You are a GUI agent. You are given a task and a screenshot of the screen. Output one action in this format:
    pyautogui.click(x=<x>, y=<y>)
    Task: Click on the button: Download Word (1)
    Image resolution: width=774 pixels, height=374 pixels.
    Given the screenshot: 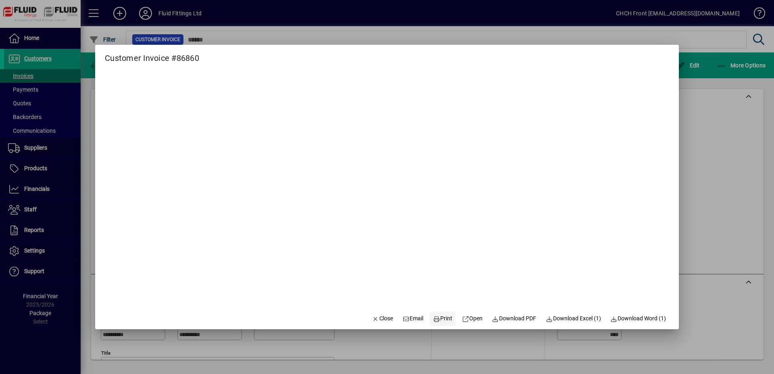 What is the action you would take?
    pyautogui.click(x=638, y=318)
    